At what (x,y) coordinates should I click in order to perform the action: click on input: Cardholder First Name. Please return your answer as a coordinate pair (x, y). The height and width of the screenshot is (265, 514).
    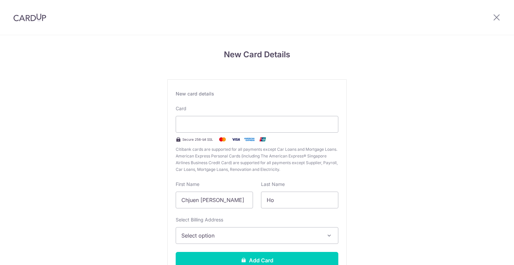
    Looking at the image, I should click on (214, 200).